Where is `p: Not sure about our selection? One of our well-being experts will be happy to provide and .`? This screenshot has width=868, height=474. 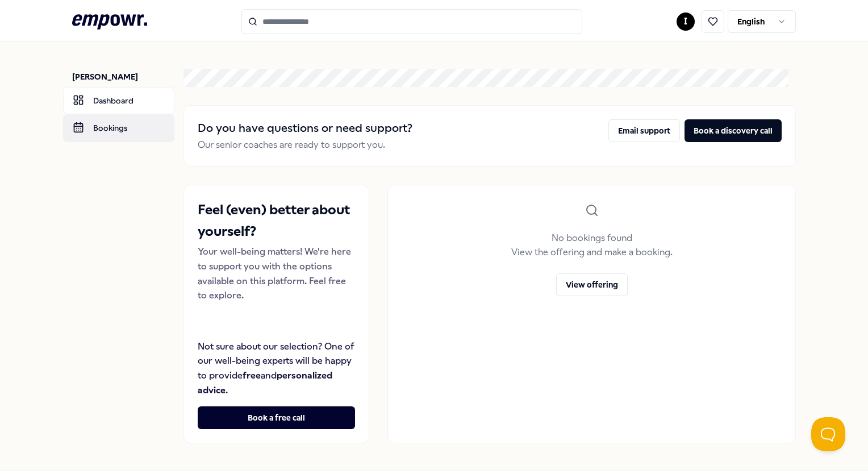 p: Not sure about our selection? One of our well-being experts will be happy to provide and . is located at coordinates (276, 368).